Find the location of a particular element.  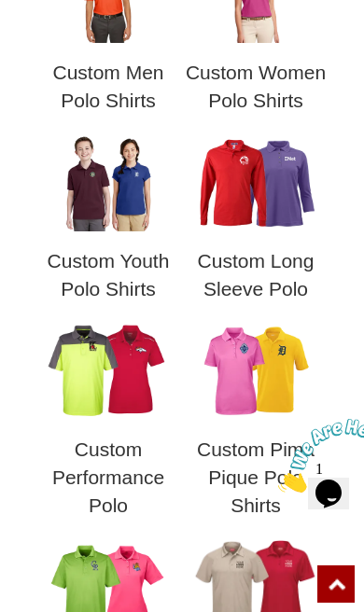

h3: Custom Youth Polo Shirts is located at coordinates (108, 275).